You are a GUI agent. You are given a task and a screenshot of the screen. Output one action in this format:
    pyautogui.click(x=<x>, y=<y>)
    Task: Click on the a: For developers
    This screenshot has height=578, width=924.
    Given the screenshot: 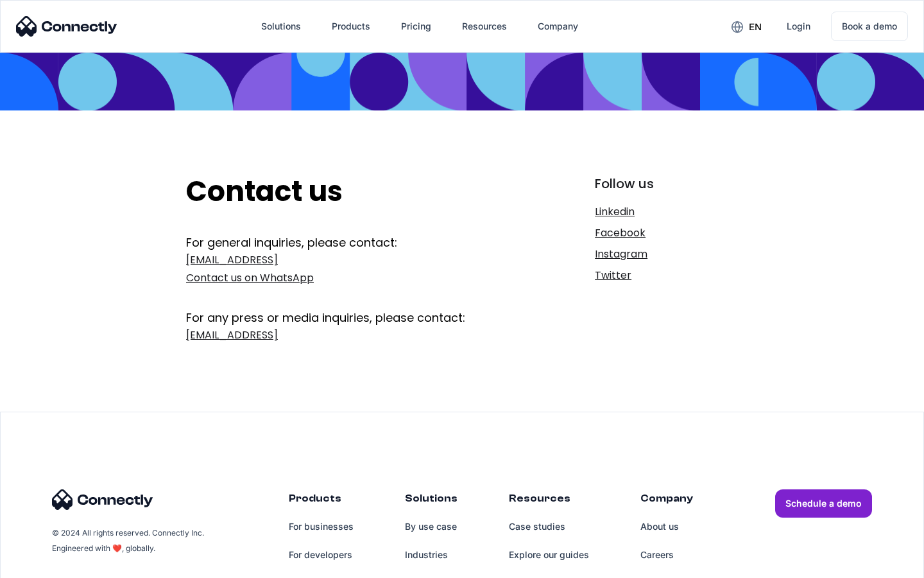 What is the action you would take?
    pyautogui.click(x=321, y=554)
    